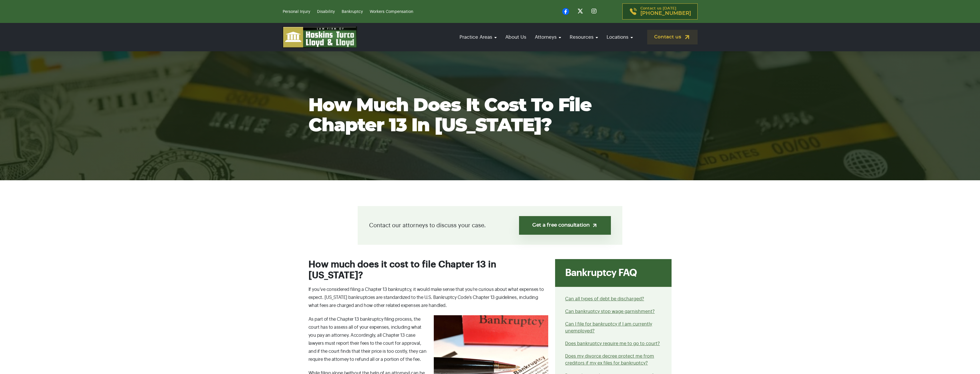 Image resolution: width=980 pixels, height=374 pixels. What do you see at coordinates (610, 360) in the screenshot?
I see `a: Does my divorce decree protect me from creditors if my ex files for bankruptcy?` at bounding box center [610, 360].